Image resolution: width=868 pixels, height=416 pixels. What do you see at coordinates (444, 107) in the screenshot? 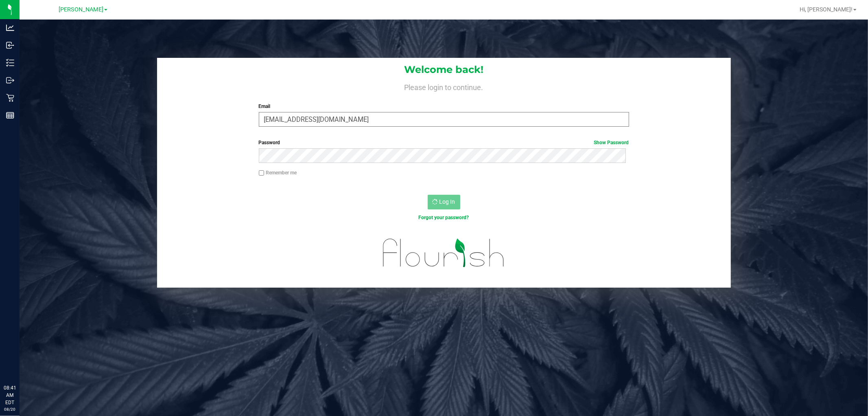
I see `label: Email` at bounding box center [444, 107].